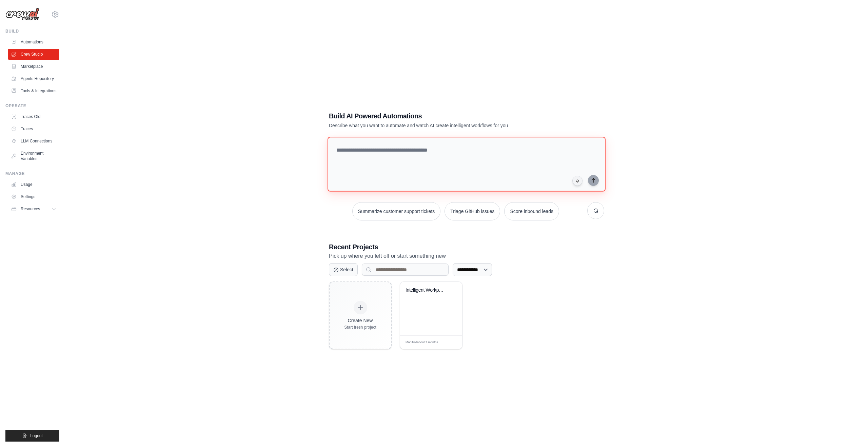  What do you see at coordinates (851, 430) in the screenshot?
I see `div: Chat Widget` at bounding box center [851, 430].